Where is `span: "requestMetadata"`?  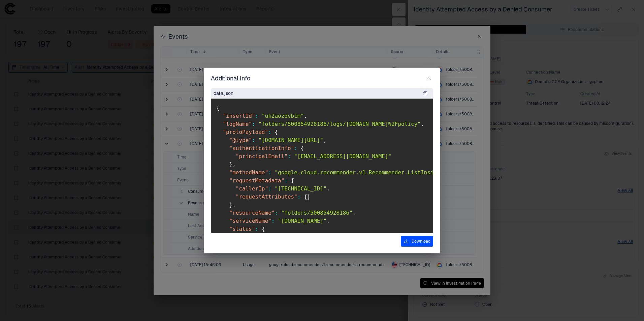
span: "requestMetadata" is located at coordinates (257, 180).